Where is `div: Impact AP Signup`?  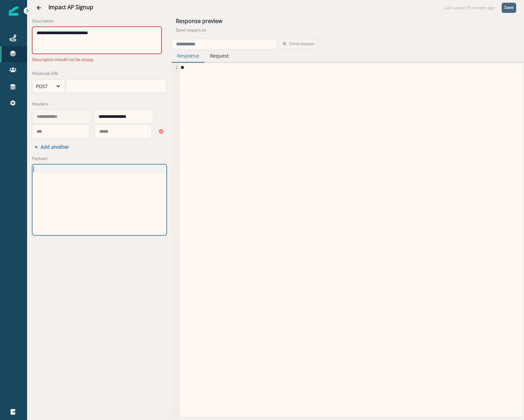 div: Impact AP Signup is located at coordinates (71, 8).